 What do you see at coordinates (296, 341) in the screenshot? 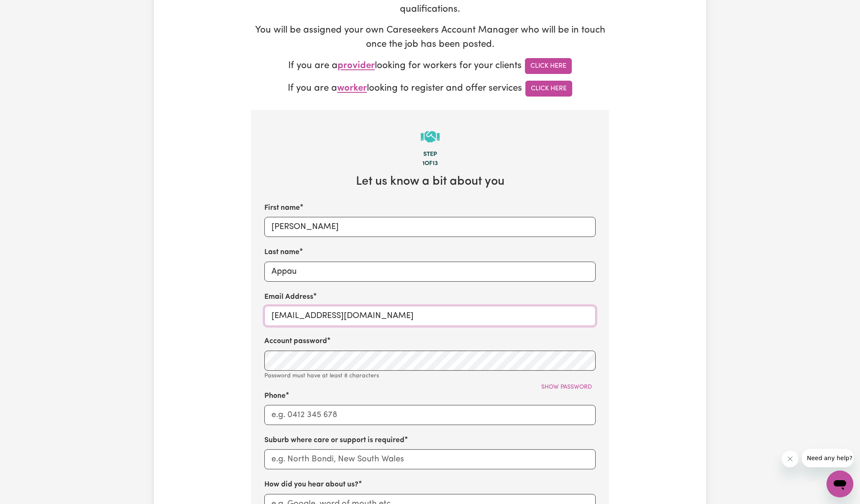
I see `label: Account password` at bounding box center [296, 341].